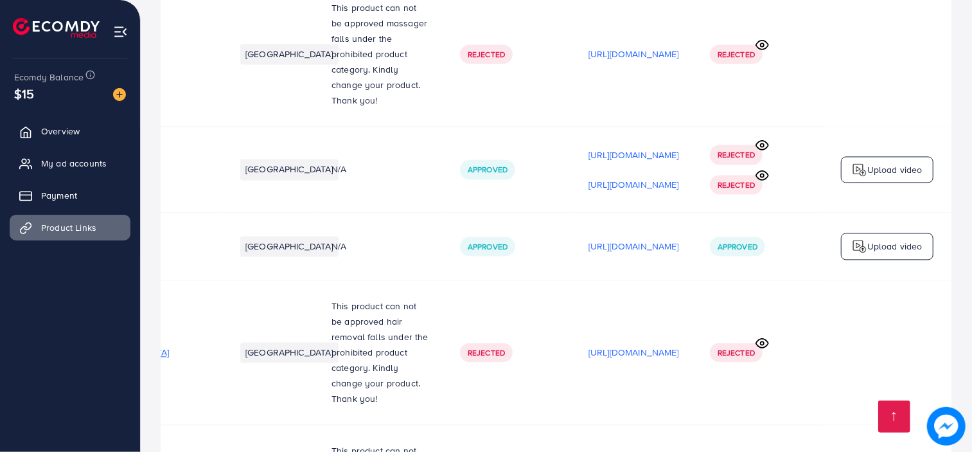 The width and height of the screenshot is (972, 452). Describe the element at coordinates (380, 352) in the screenshot. I see `p: This product can not be approved hair removal falls under the prohibited product category. Kindly...` at that location.